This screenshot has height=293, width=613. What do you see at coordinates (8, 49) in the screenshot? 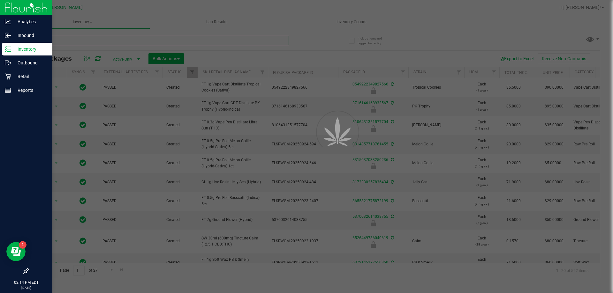
I see `inline-svg: Inventory` at bounding box center [8, 49].